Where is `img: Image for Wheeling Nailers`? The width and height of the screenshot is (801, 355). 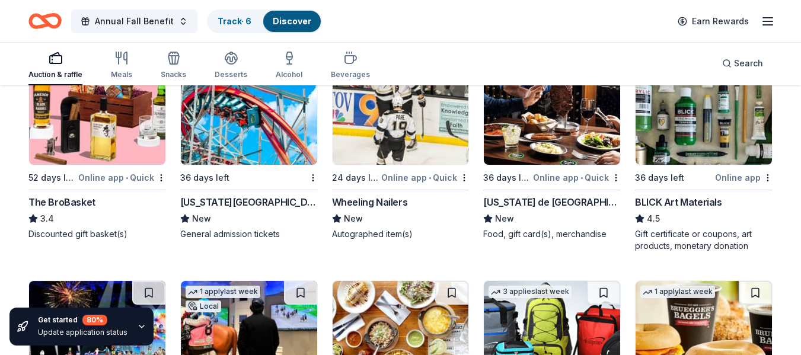 img: Image for Wheeling Nailers is located at coordinates (401, 109).